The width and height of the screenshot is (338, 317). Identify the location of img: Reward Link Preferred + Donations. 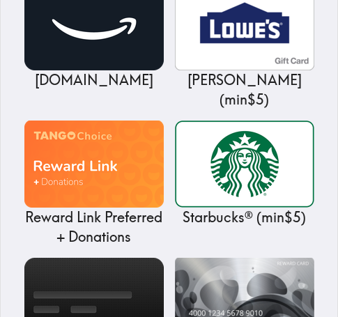
(94, 164).